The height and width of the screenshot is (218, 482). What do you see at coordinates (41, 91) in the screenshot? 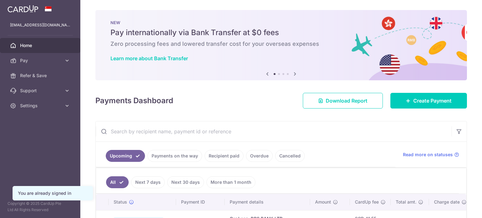
I see `span: Support` at bounding box center [41, 91].